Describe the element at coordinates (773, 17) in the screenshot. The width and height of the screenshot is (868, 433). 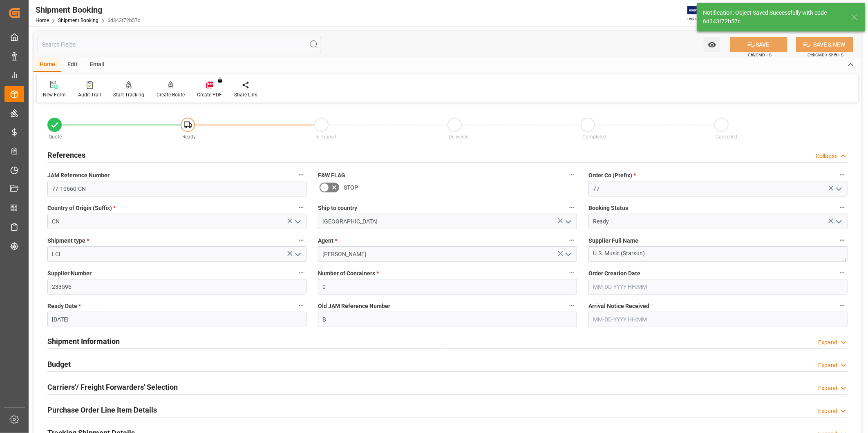
I see `div: Notification: Object Saved Successfully with code 6d343f72b57c` at that location.